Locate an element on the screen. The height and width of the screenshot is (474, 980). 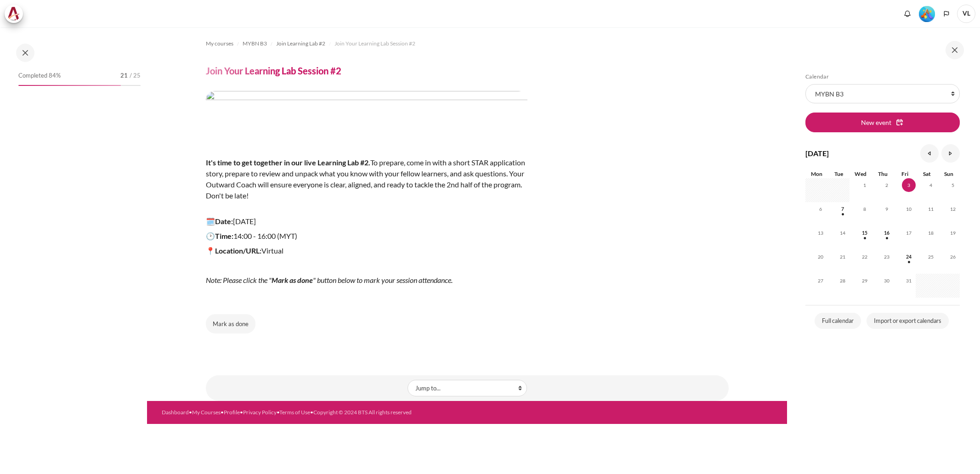
span: New event is located at coordinates (876, 122).